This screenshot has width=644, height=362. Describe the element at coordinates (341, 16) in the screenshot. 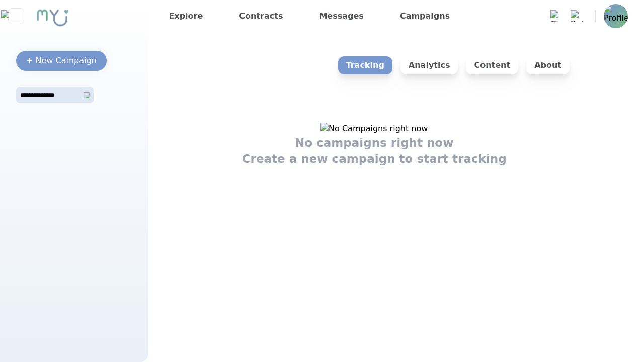

I see `a: Messages` at that location.